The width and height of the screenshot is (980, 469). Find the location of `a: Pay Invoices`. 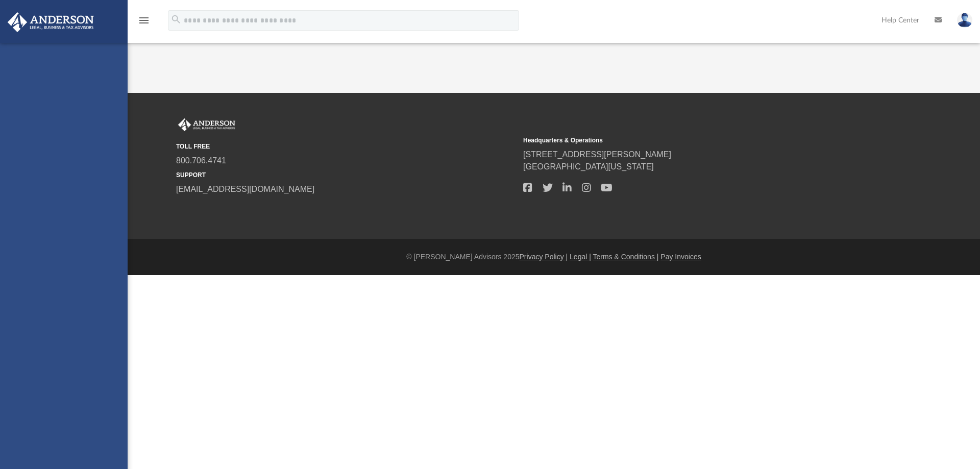

a: Pay Invoices is located at coordinates (680, 257).